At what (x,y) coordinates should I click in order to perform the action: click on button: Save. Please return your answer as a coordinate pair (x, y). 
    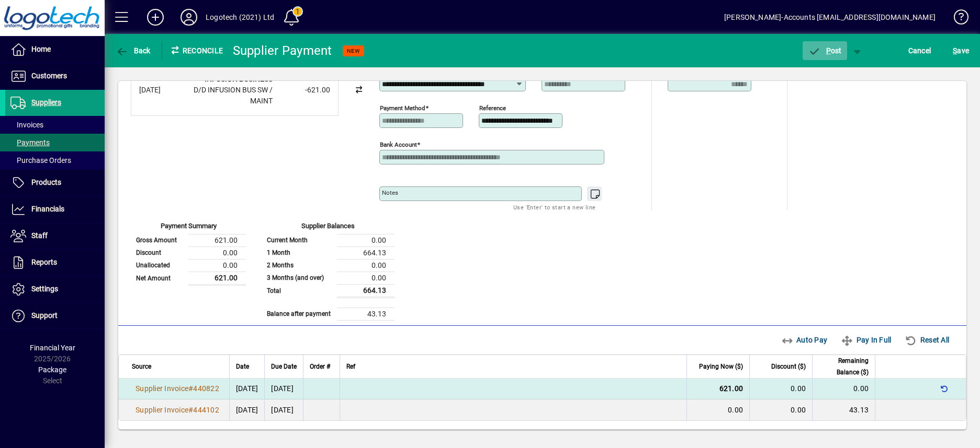
    Looking at the image, I should click on (960, 50).